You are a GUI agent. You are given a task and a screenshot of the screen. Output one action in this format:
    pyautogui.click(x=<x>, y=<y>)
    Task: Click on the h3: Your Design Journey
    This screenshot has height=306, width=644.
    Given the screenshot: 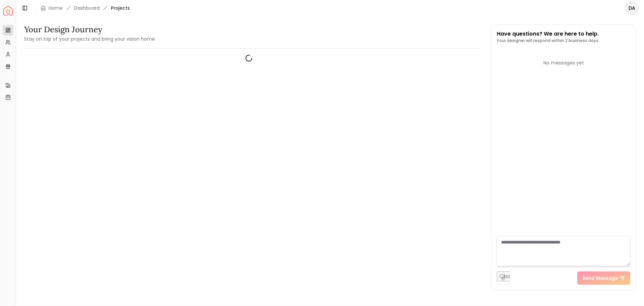 What is the action you would take?
    pyautogui.click(x=90, y=29)
    